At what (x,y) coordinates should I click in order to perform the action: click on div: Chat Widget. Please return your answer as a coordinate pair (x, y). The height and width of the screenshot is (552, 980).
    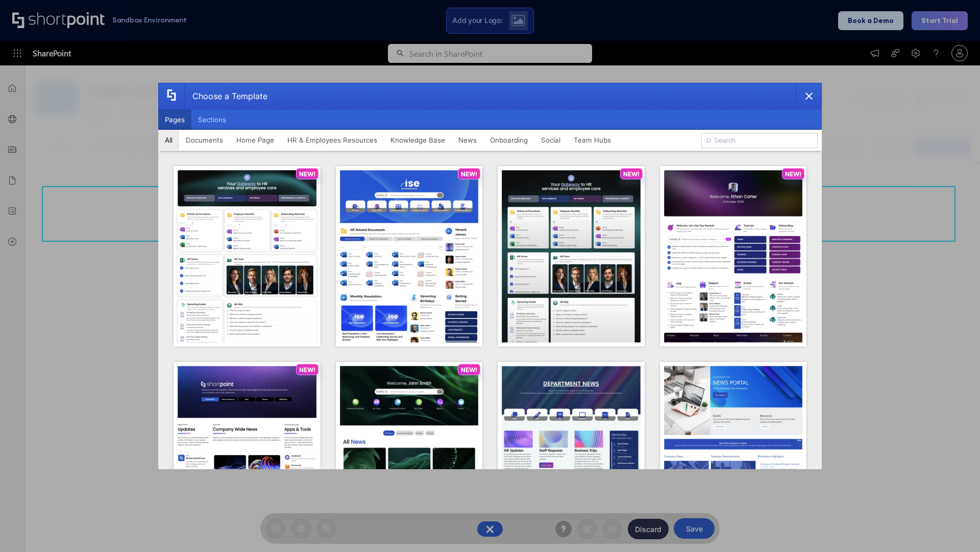
    Looking at the image, I should click on (955, 527).